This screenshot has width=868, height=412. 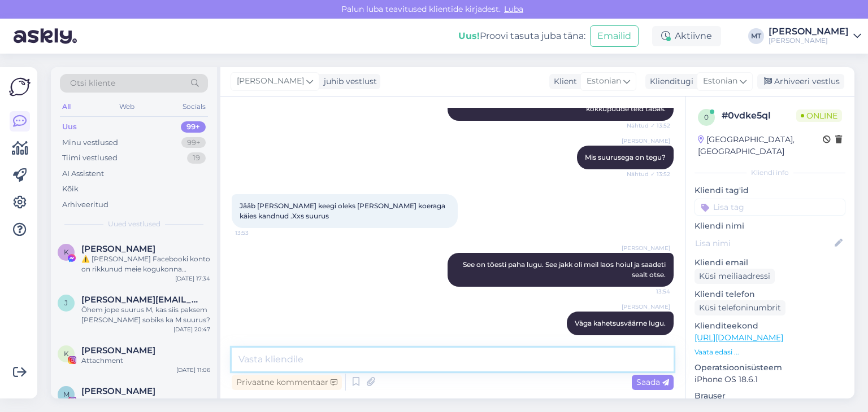 I want to click on span: 0, so click(x=707, y=117).